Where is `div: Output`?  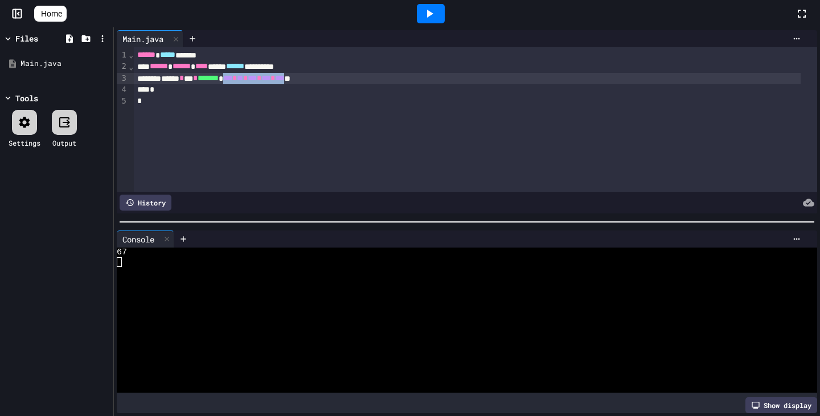
div: Output is located at coordinates (64, 143).